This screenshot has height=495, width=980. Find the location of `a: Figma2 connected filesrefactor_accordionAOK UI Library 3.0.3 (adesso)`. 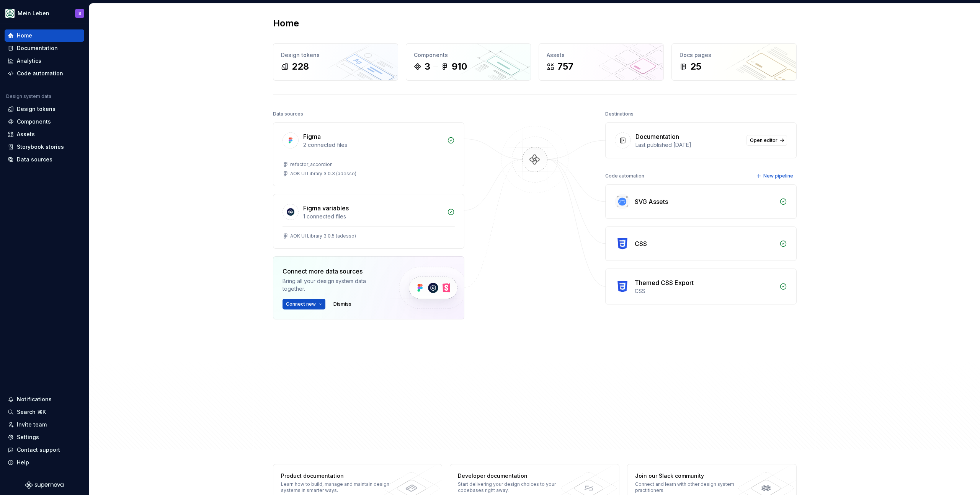

a: Figma2 connected filesrefactor_accordionAOK UI Library 3.0.3 (adesso) is located at coordinates (368, 154).